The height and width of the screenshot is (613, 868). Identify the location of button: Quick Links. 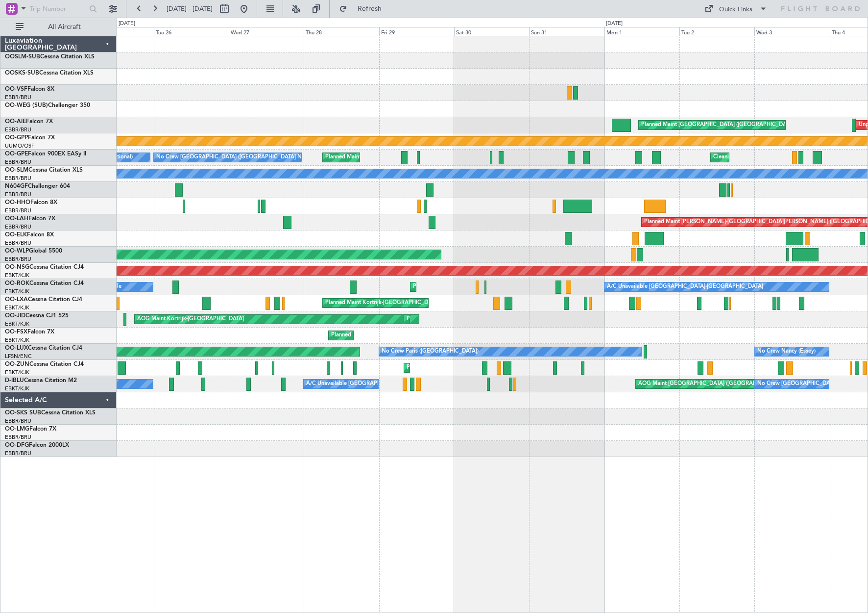
(736, 9).